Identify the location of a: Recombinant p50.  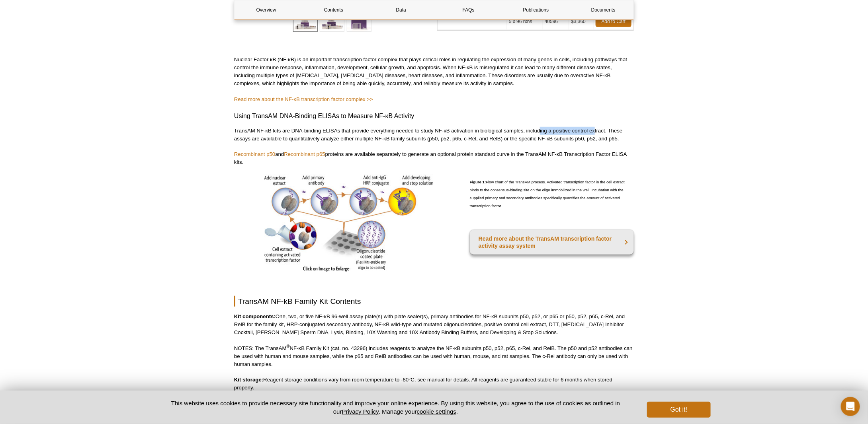
(254, 154).